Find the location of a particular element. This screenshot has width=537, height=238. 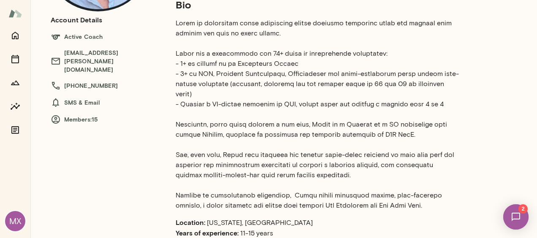

h6: Account Details is located at coordinates (76, 20).